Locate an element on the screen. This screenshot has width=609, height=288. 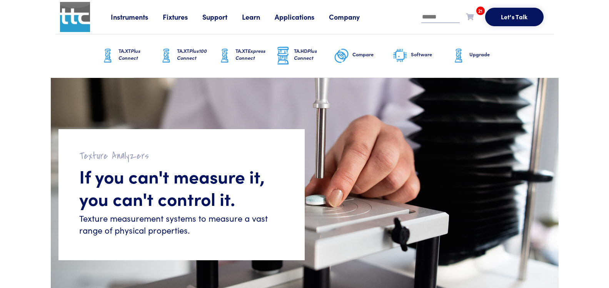
a: TA.HDPlus Connect is located at coordinates (305, 56).